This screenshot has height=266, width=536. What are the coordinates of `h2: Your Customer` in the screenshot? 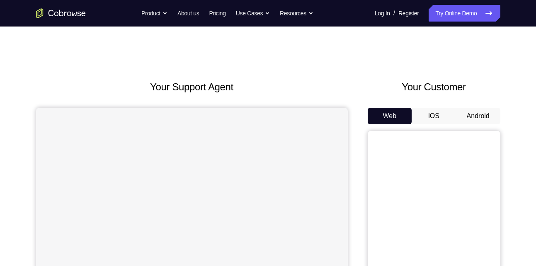 It's located at (434, 87).